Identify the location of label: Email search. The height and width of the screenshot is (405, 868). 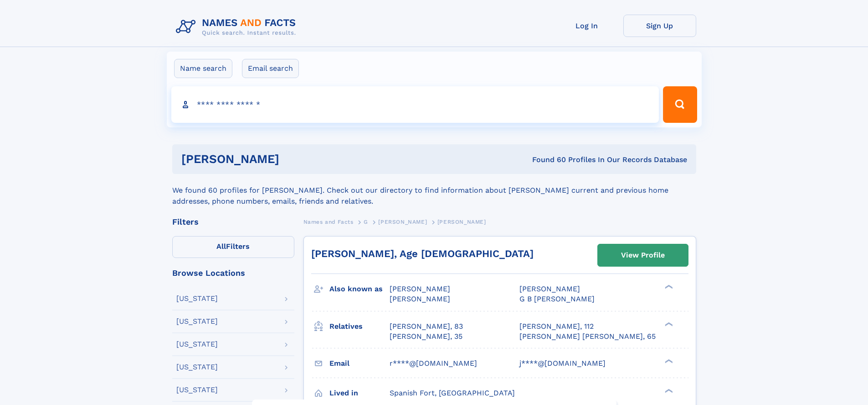
(270, 68).